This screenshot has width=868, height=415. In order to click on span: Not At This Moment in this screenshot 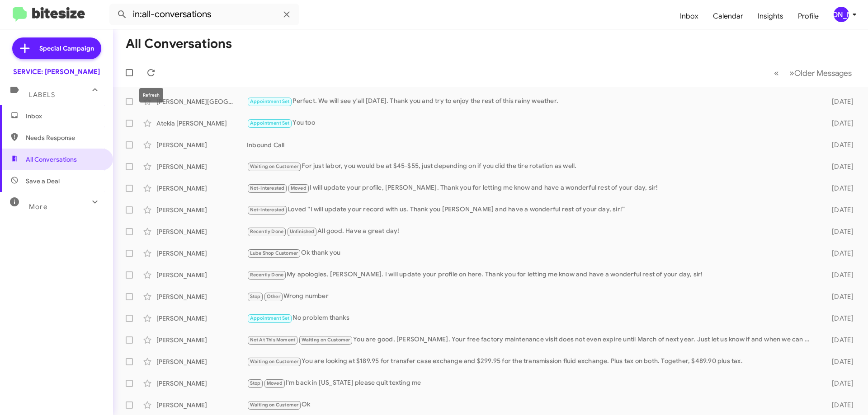, I will do `click(272, 340)`.